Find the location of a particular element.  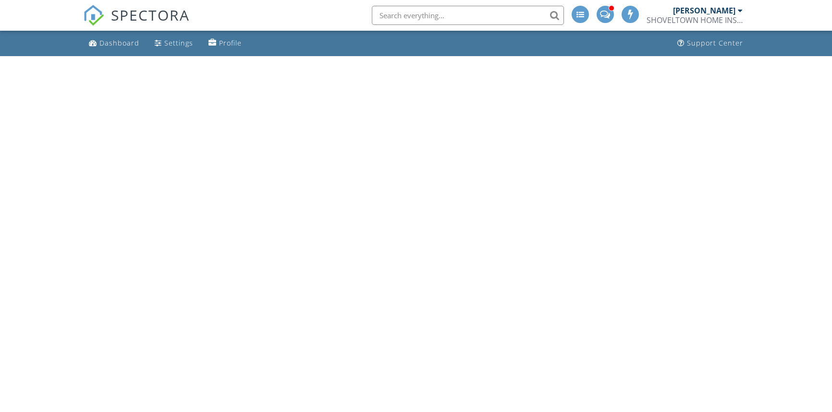

img: The Best Home Inspection Software - Spectora is located at coordinates (94, 15).